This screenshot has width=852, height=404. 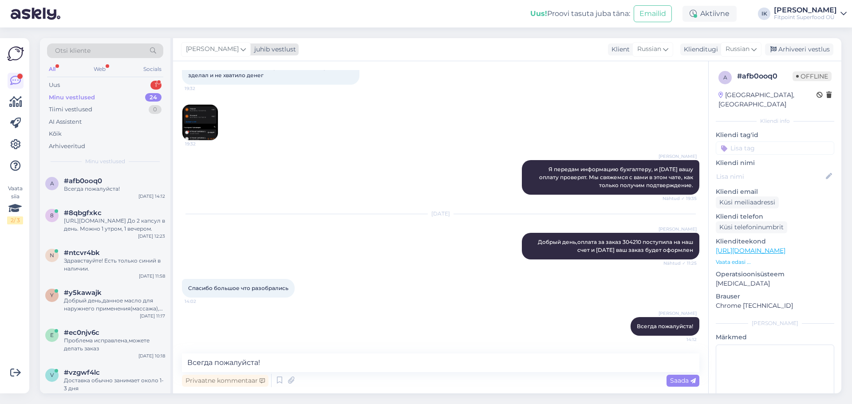 I want to click on span: Offline, so click(x=812, y=76).